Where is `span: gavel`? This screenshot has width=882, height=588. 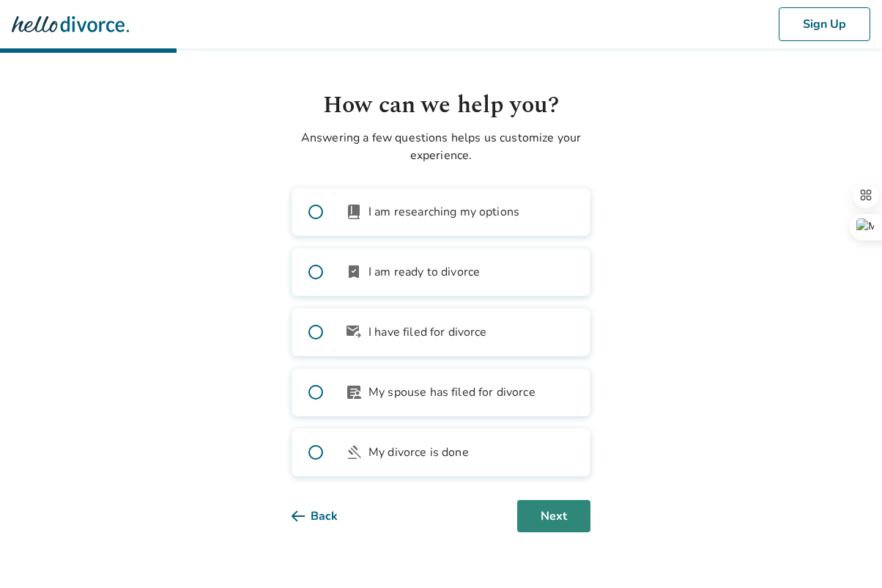 span: gavel is located at coordinates (354, 453).